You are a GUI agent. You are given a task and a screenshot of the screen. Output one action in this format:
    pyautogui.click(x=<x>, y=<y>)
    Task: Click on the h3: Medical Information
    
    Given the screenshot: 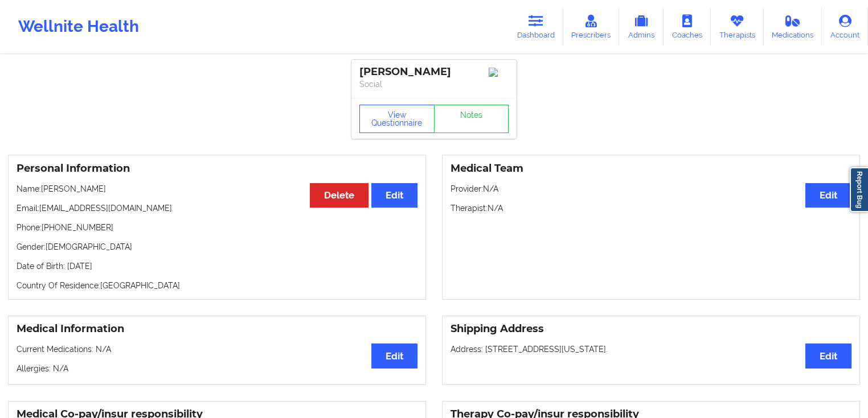 What is the action you would take?
    pyautogui.click(x=217, y=329)
    